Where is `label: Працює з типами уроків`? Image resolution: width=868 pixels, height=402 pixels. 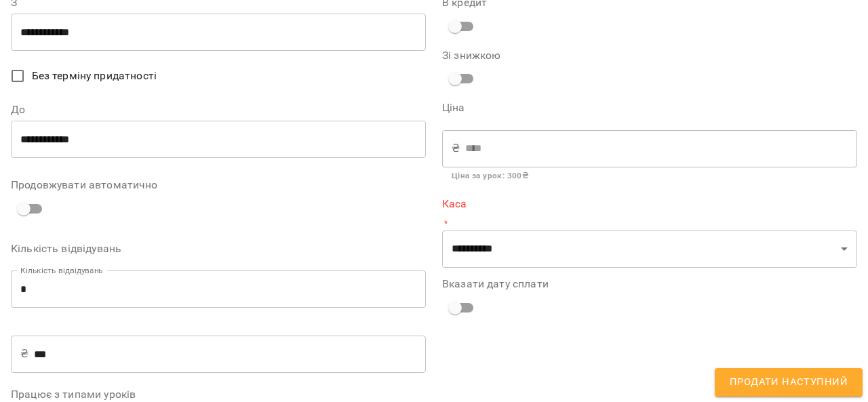
label: Працює з типами уроків is located at coordinates (218, 395).